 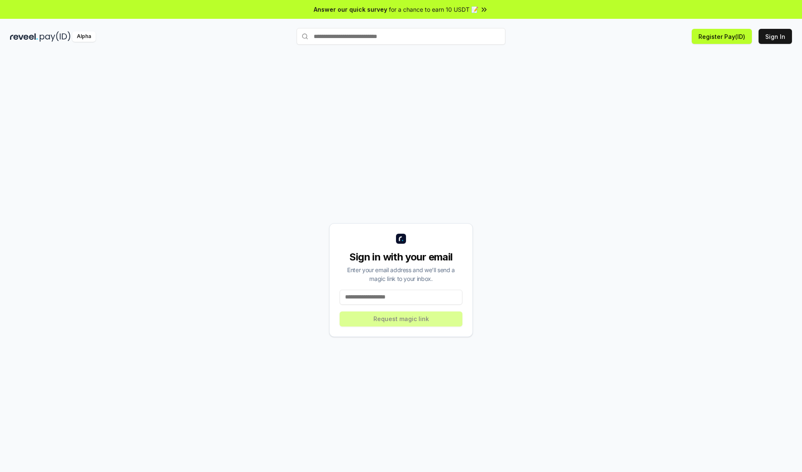 I want to click on button: Sign In, so click(x=775, y=36).